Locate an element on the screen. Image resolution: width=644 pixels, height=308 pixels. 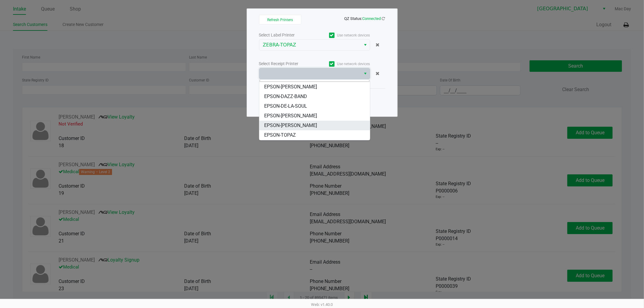
span: Refresh Printers is located at coordinates (280, 20).